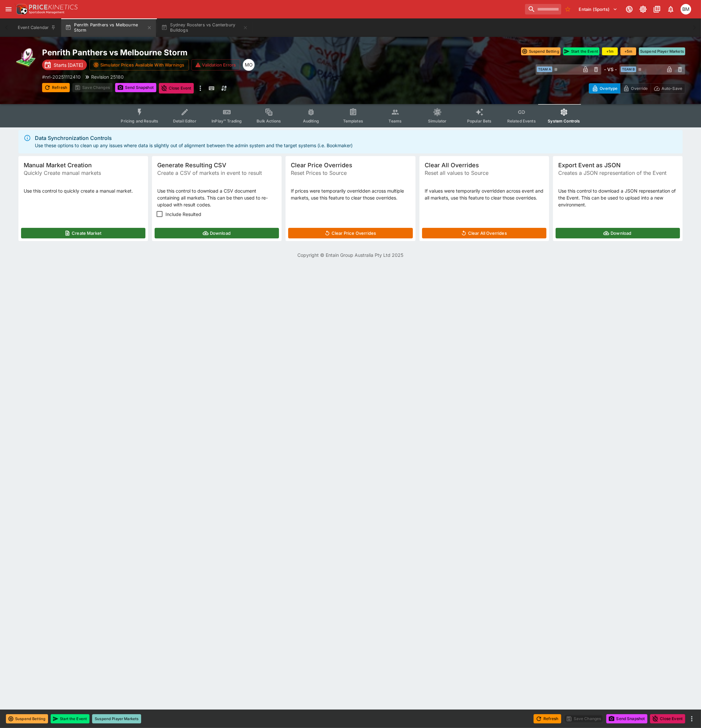 Image resolution: width=701 pixels, height=728 pixels. Describe the element at coordinates (639, 88) in the screenshot. I see `p: Override` at that location.